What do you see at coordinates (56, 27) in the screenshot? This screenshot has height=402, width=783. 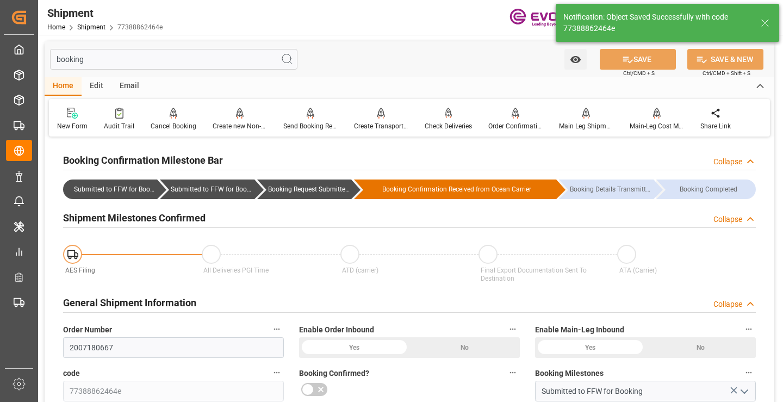 I see `a: Home` at bounding box center [56, 27].